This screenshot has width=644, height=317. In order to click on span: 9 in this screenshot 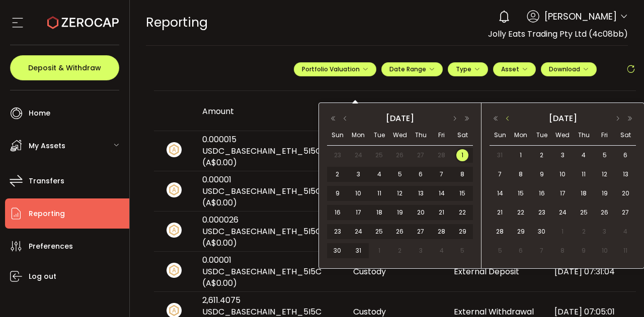, I will do `click(542, 174)`.